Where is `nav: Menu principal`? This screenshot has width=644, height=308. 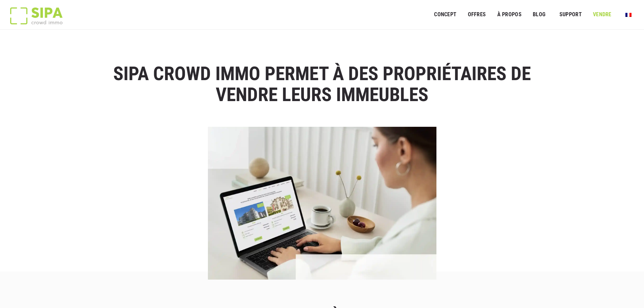
nav: Menu principal is located at coordinates (534, 15).